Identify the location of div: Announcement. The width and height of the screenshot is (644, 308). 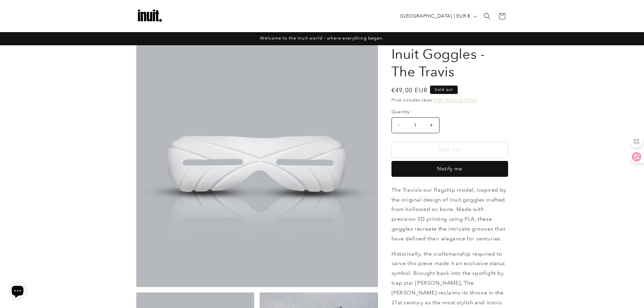
(322, 39).